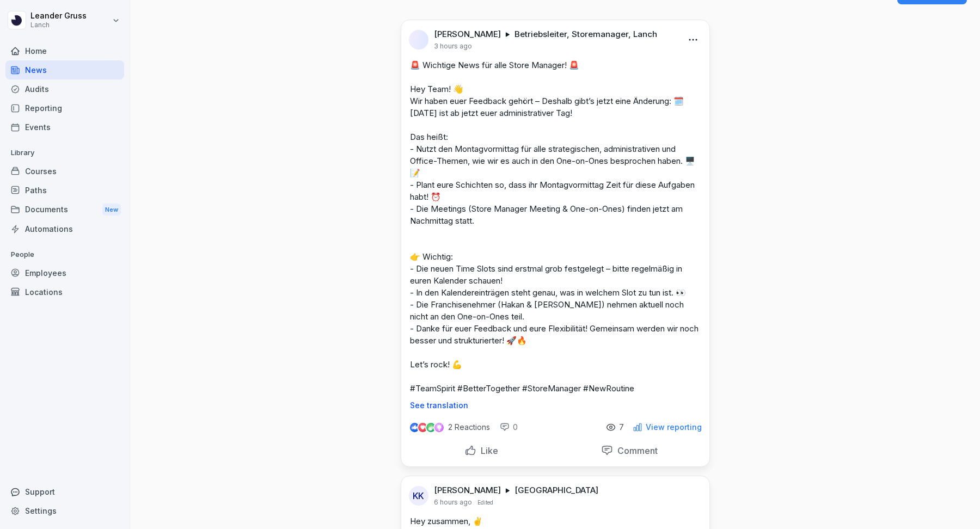  What do you see at coordinates (59, 25) in the screenshot?
I see `p: Lanch` at bounding box center [59, 25].